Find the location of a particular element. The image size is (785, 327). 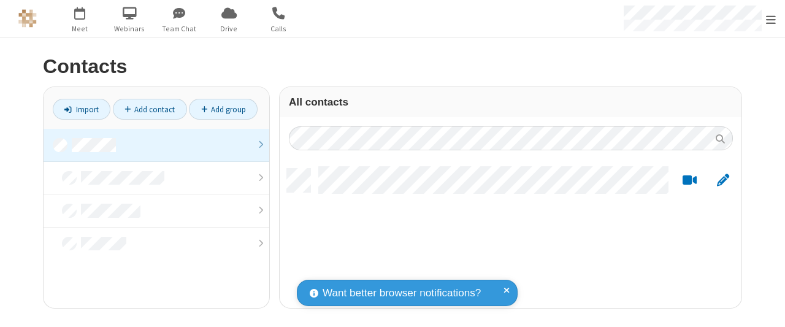

span: Team Chat is located at coordinates (179, 29).